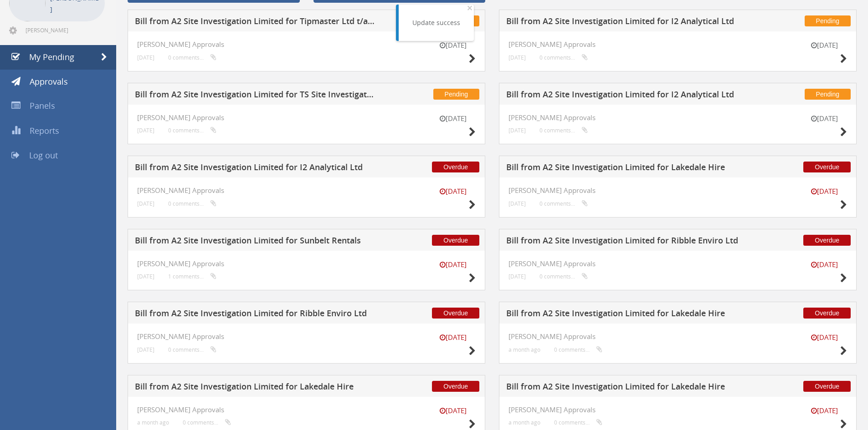  Describe the element at coordinates (255, 22) in the screenshot. I see `h5: Bill from A2 Site Investigation Limited for Tipmaster Ltd t/a The All Clear Company` at that location.